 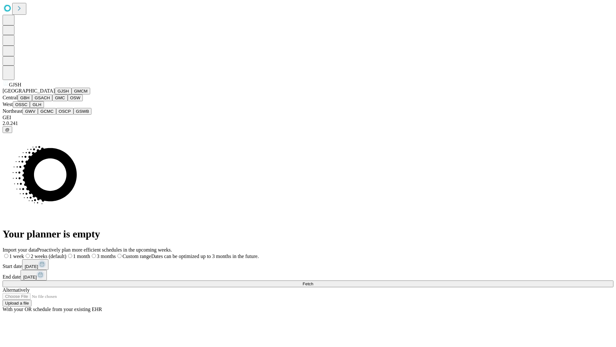 What do you see at coordinates (106, 256) in the screenshot?
I see `span: 3 months` at bounding box center [106, 256].